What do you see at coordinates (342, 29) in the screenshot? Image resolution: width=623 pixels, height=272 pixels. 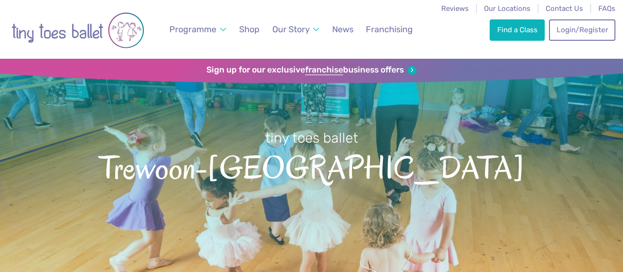 I see `span: News` at bounding box center [342, 29].